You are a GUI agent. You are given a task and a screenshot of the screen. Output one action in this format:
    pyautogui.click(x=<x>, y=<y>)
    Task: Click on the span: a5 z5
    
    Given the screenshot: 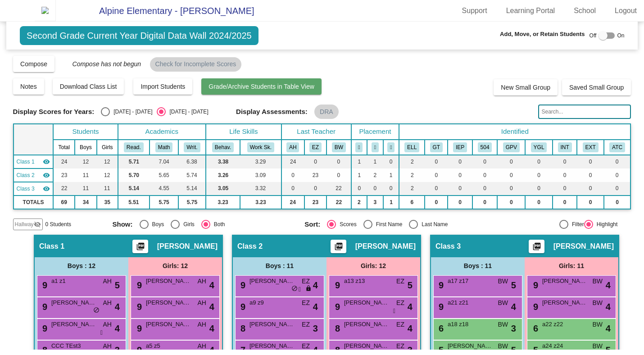 What is the action you would take?
    pyautogui.click(x=168, y=346)
    